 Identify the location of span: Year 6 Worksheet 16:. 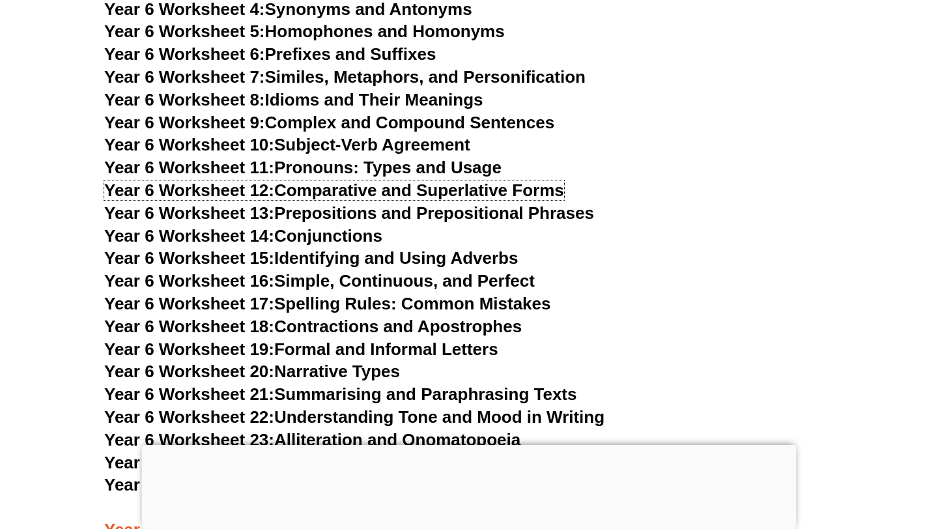
(189, 281).